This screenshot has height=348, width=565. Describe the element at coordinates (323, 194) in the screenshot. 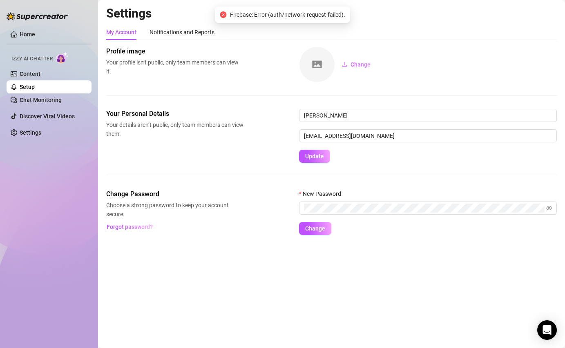

I see `label: New Password` at that location.